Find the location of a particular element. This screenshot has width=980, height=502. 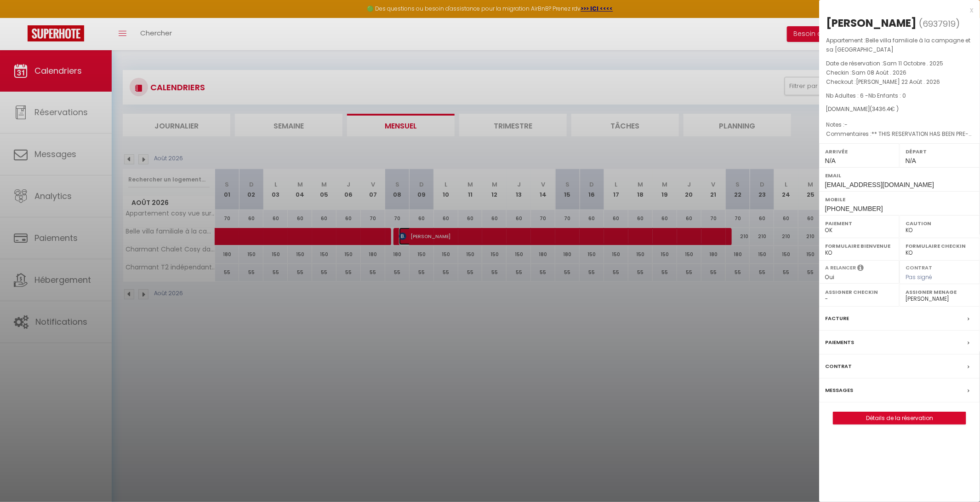

label: Mobile is located at coordinates (900, 200).